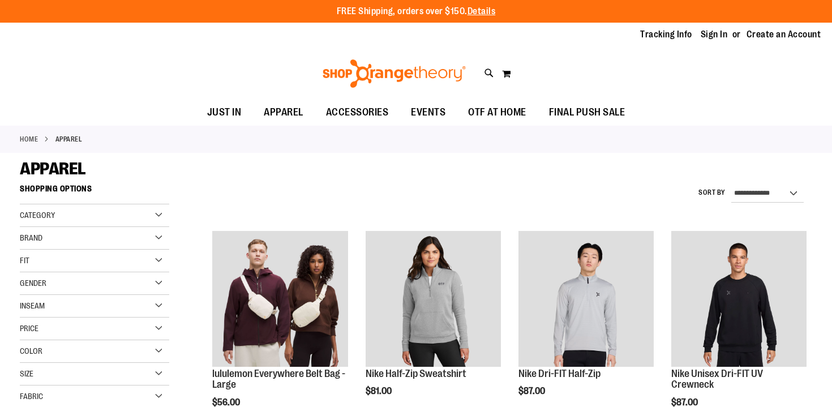 The width and height of the screenshot is (832, 407). Describe the element at coordinates (29, 328) in the screenshot. I see `span: Price` at that location.